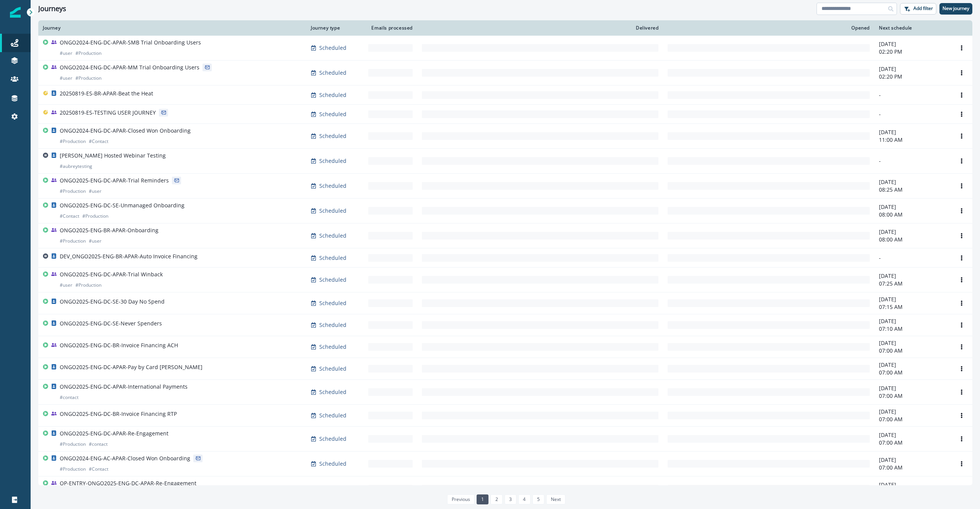 The height and width of the screenshot is (509, 980). I want to click on p: 11:00 AM, so click(912, 140).